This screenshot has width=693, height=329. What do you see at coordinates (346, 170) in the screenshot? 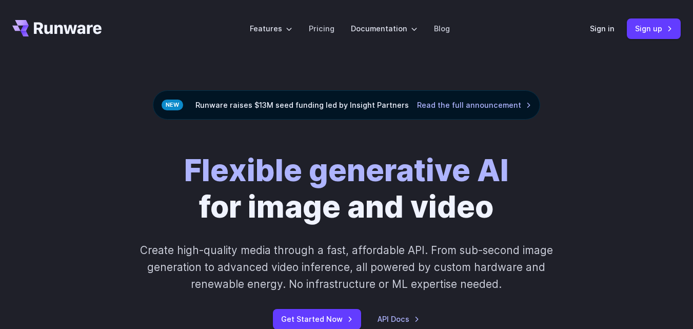
I see `strong: Flexible generative AI` at bounding box center [346, 170].